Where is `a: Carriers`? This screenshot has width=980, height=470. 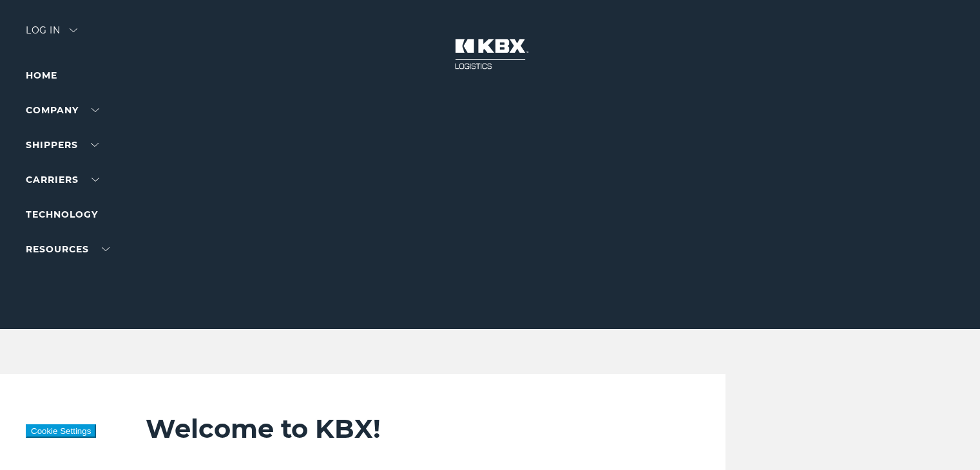
a: Carriers is located at coordinates (63, 180).